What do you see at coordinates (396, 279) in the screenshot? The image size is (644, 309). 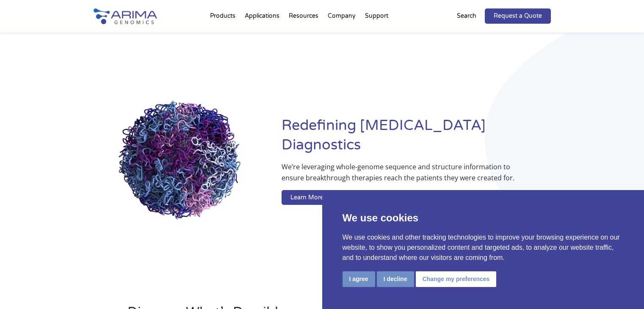 I see `button: I decline` at bounding box center [396, 279].